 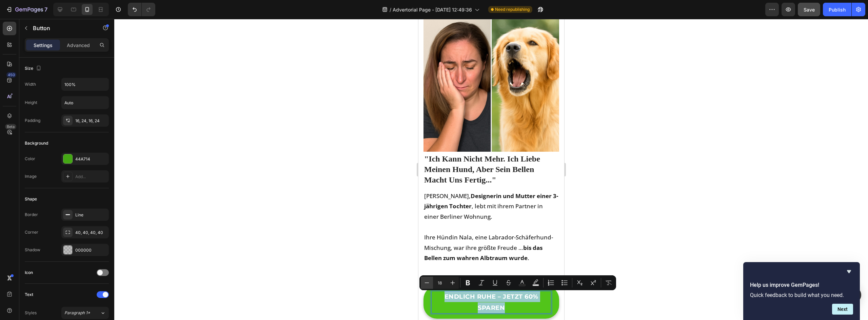 What do you see at coordinates (43, 45) in the screenshot?
I see `p: Settings` at bounding box center [43, 45].